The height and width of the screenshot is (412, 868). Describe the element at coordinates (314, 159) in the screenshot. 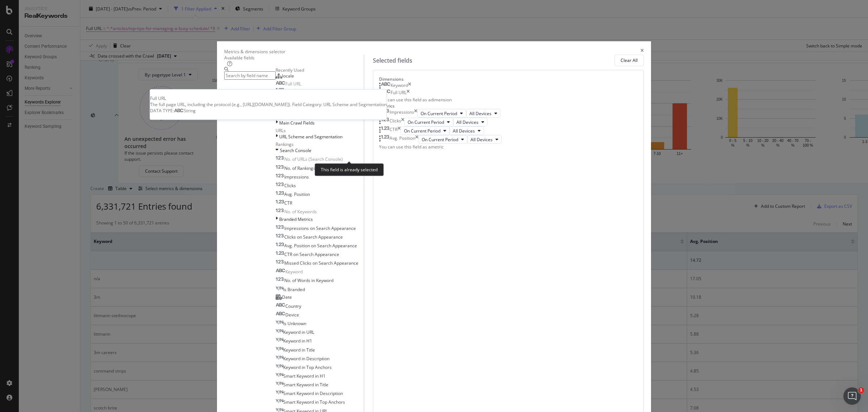

I see `span: No. of URLs (Search Console)` at that location.